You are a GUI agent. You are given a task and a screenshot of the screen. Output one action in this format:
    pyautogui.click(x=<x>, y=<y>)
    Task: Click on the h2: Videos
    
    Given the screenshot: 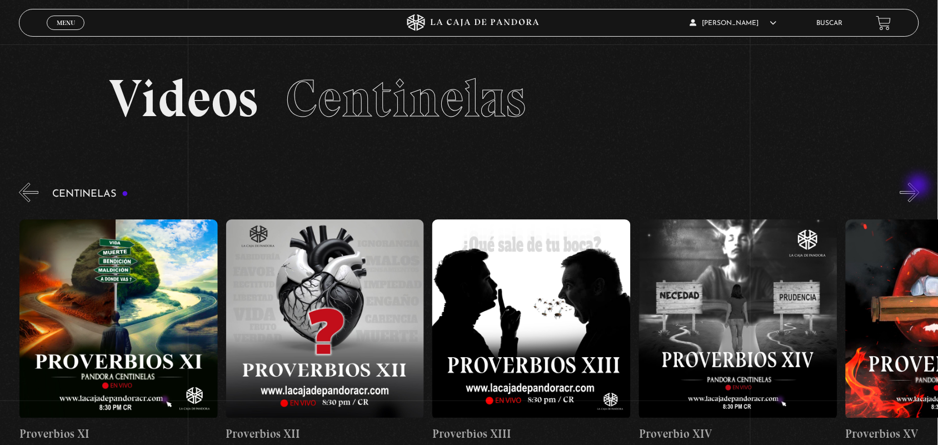 What is the action you would take?
    pyautogui.click(x=469, y=98)
    